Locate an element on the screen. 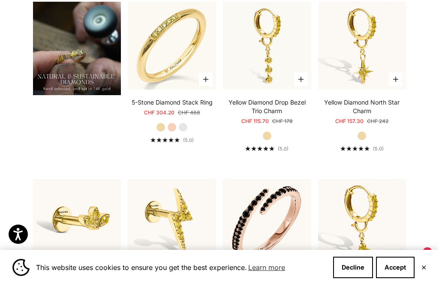  button: Decline is located at coordinates (353, 268).